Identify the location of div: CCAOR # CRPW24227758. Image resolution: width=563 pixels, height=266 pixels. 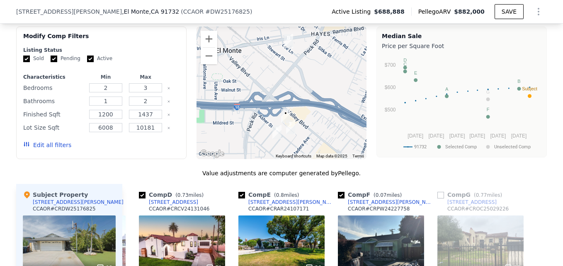
(379, 209).